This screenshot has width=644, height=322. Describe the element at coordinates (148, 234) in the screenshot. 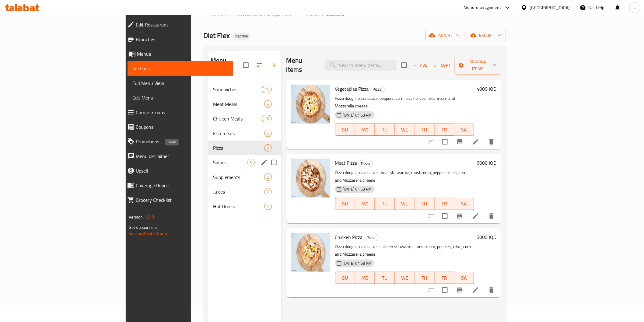

I see `a: Support.OpsPlatform` at that location.